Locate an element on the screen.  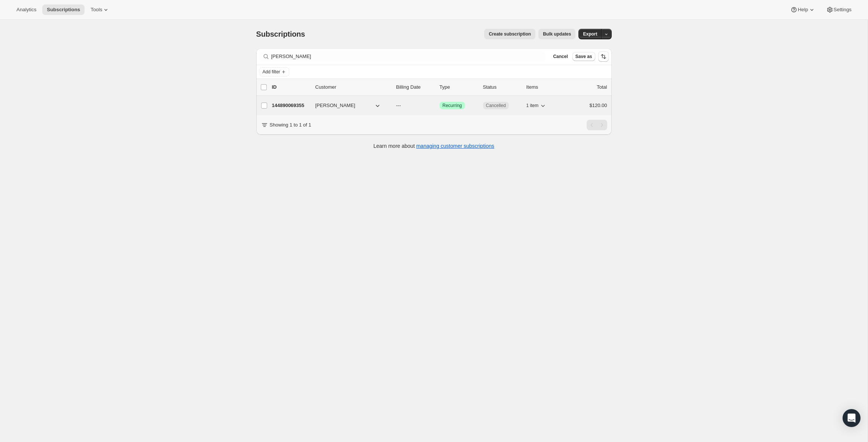
span: Create subscription is located at coordinates (510, 34).